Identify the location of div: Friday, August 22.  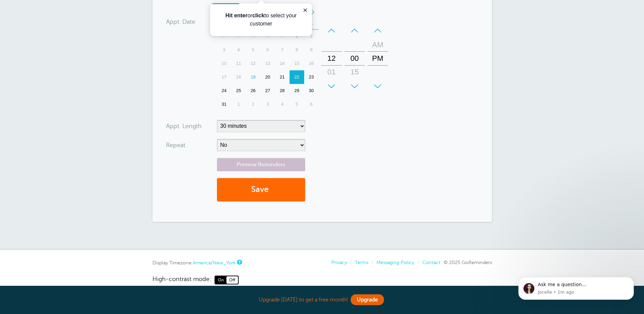
(296, 77).